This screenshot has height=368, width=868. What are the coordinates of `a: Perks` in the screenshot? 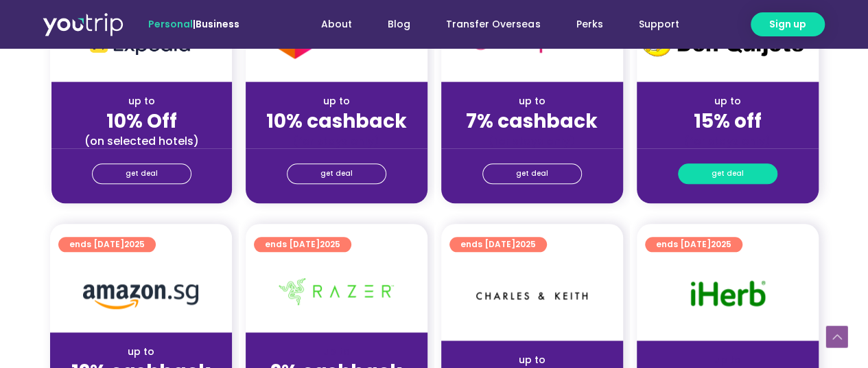 It's located at (589, 24).